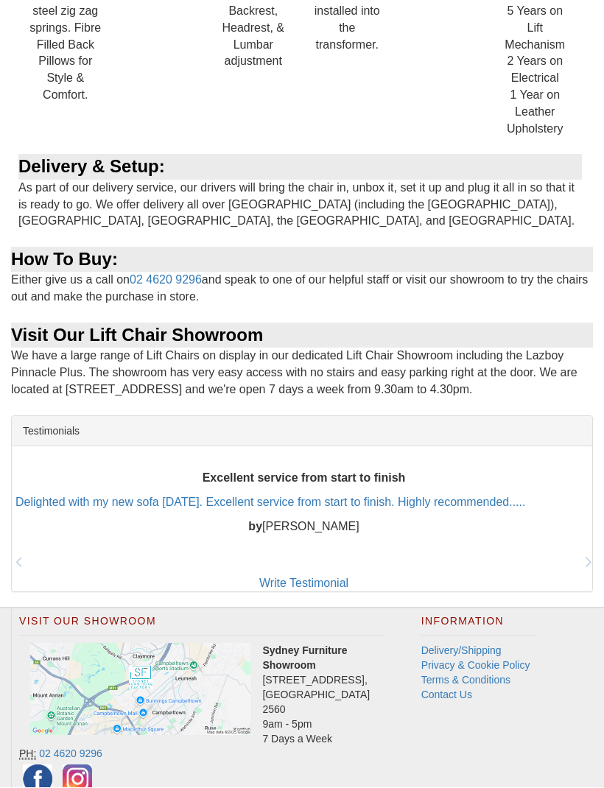 The height and width of the screenshot is (788, 604). What do you see at coordinates (304, 584) in the screenshot?
I see `a: Write Testimonial` at bounding box center [304, 584].